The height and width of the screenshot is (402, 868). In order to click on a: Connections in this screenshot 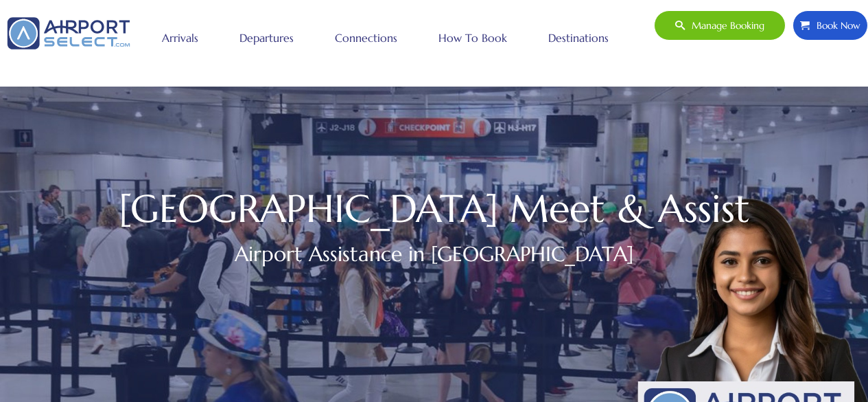, I will do `click(366, 38)`.